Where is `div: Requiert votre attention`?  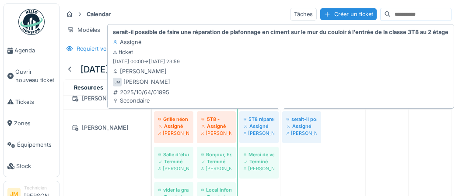
div: Requiert votre attention is located at coordinates (108, 49).